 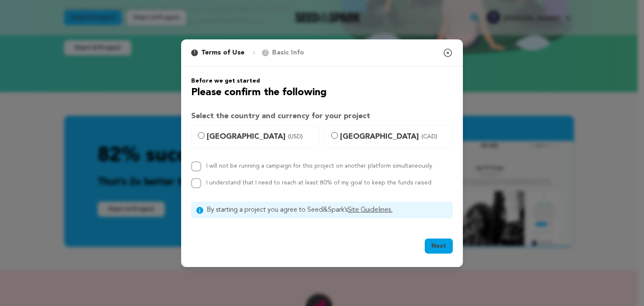 I want to click on a: Site Guidelines., so click(x=369, y=210).